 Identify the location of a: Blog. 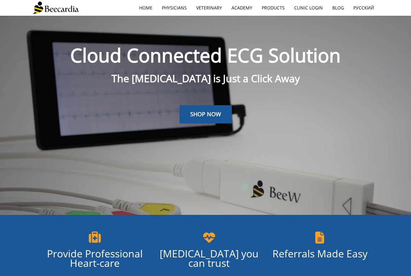
(338, 8).